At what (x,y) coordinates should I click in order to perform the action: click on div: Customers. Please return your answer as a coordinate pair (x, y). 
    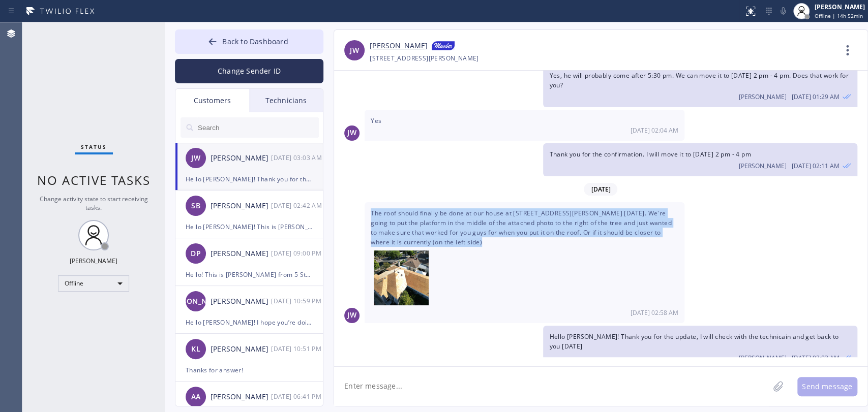
    Looking at the image, I should click on (212, 101).